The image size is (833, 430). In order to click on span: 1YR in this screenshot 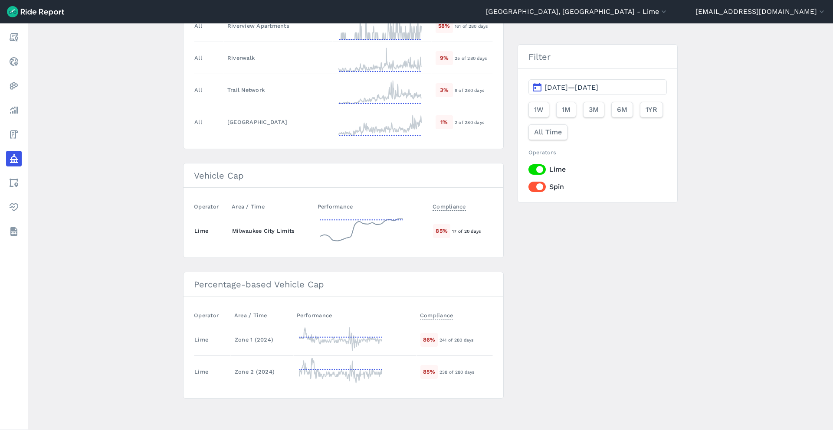, I will do `click(651, 110)`.